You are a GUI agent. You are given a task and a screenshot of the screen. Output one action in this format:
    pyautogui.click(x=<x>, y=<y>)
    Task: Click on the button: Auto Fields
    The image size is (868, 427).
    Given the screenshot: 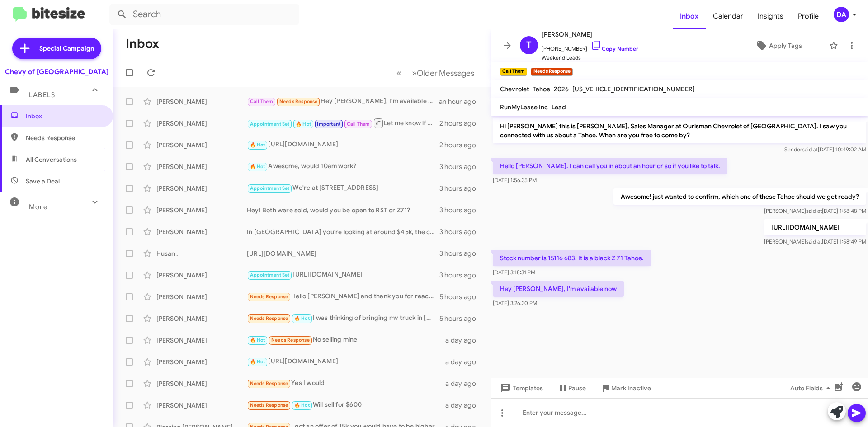 What is the action you would take?
    pyautogui.click(x=812, y=388)
    